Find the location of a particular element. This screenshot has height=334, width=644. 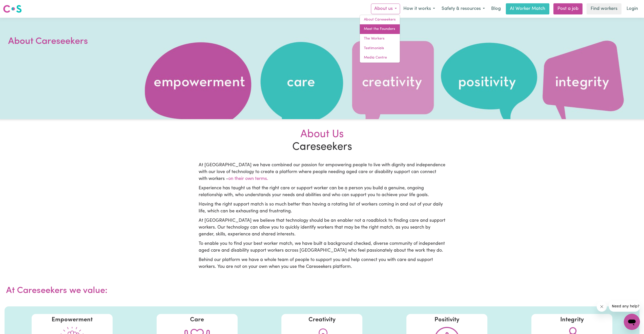

a: Login is located at coordinates (632, 9).